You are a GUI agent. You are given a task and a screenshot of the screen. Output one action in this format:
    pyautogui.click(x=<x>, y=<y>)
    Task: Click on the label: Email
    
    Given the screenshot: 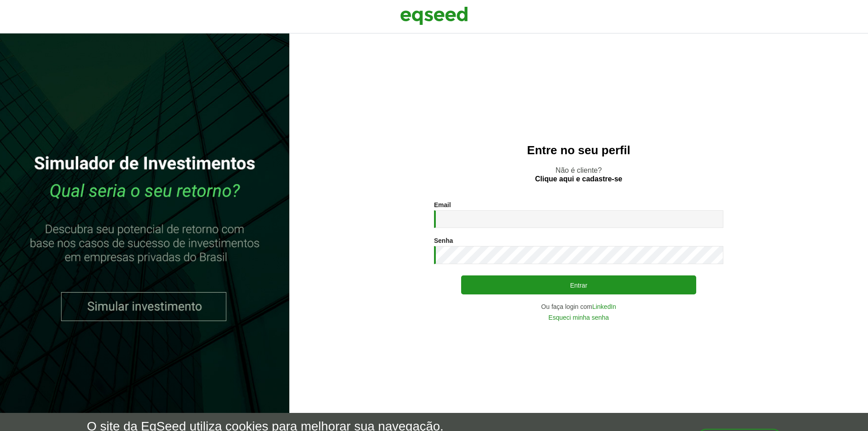 What is the action you would take?
    pyautogui.click(x=442, y=205)
    